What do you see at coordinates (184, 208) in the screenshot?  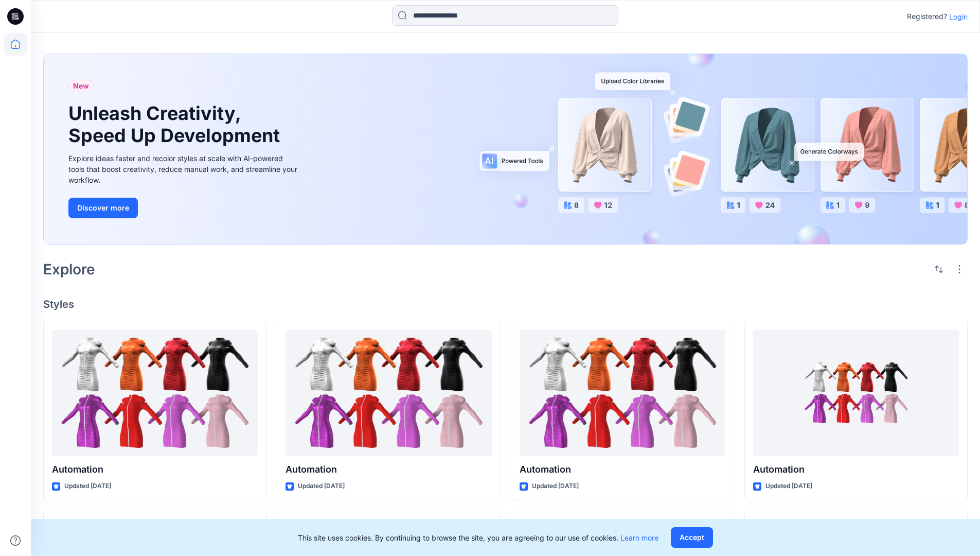 I see `a: Discover more` at bounding box center [184, 208].